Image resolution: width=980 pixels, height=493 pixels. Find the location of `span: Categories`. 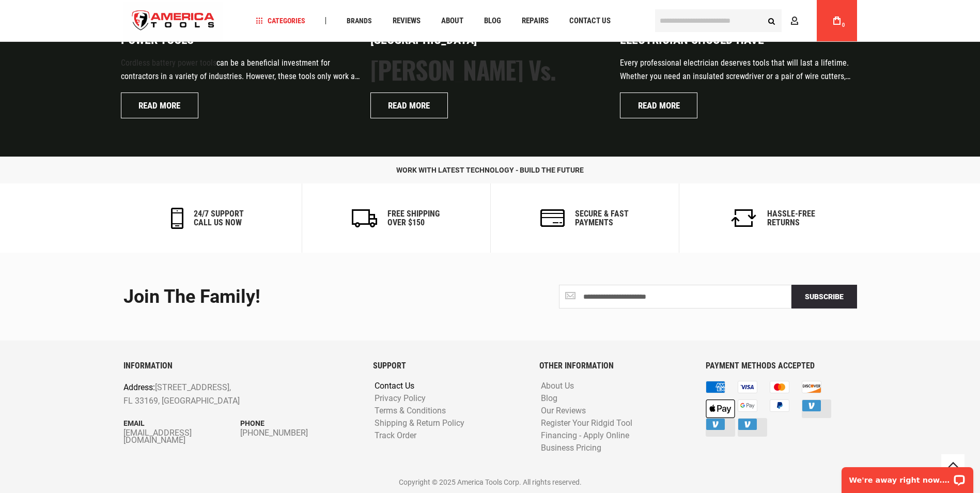

span: Categories is located at coordinates (281, 21).